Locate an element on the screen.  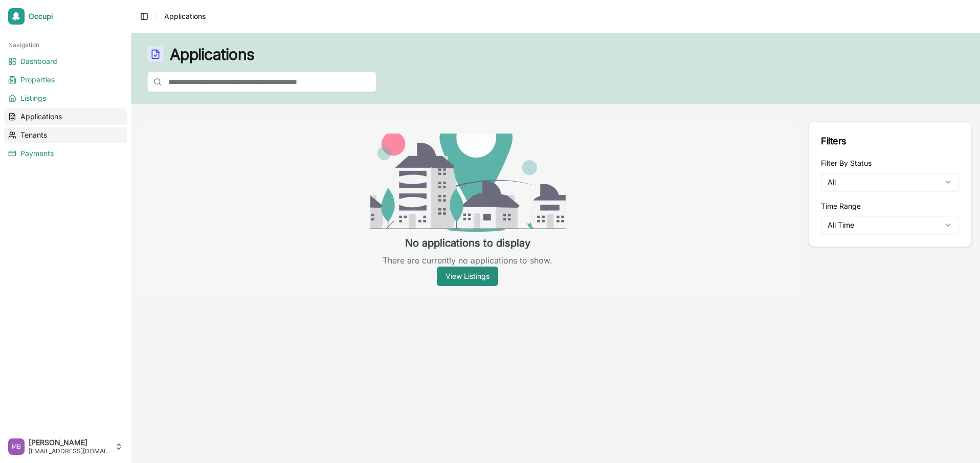
span: Listings is located at coordinates (33, 98).